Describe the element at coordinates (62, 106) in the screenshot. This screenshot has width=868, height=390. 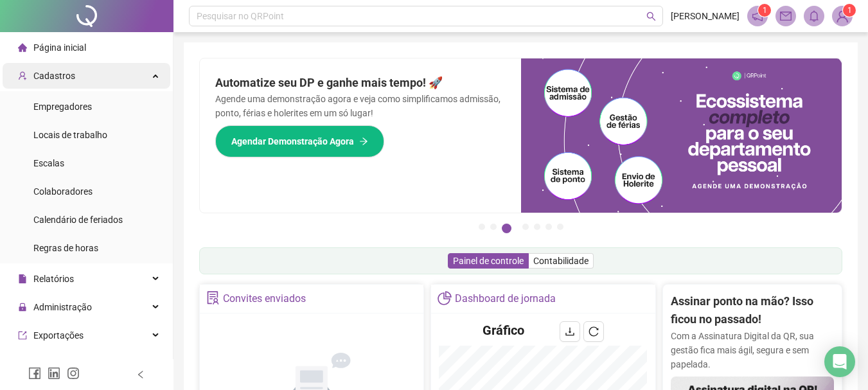
I see `span: Empregadores` at that location.